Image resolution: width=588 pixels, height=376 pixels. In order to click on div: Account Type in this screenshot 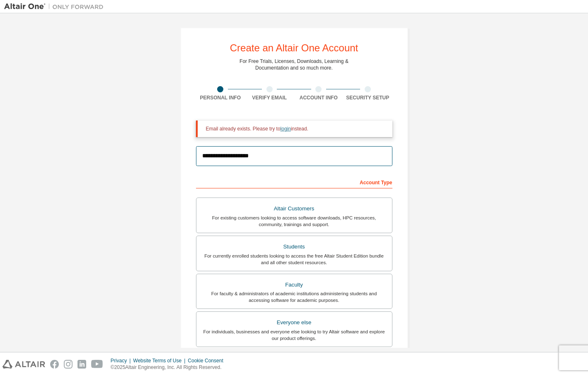, I will do `click(294, 182)`.